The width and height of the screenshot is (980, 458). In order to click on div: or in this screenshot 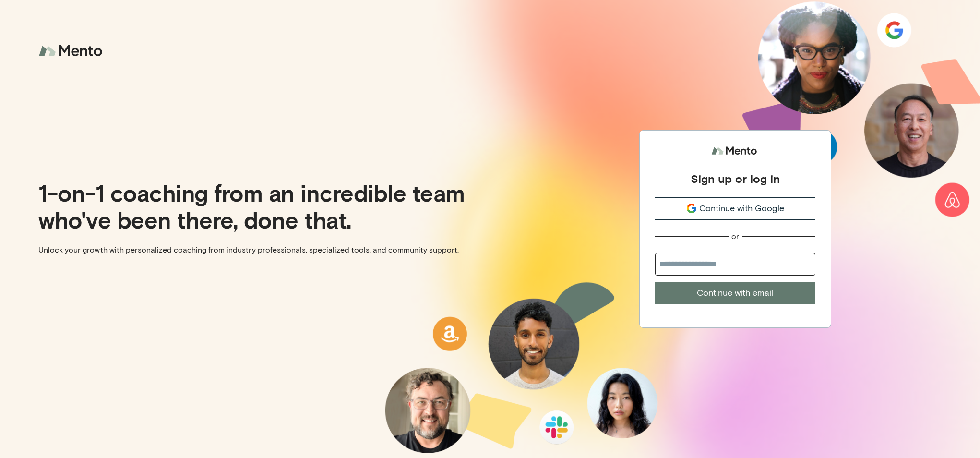, I will do `click(735, 236)`.